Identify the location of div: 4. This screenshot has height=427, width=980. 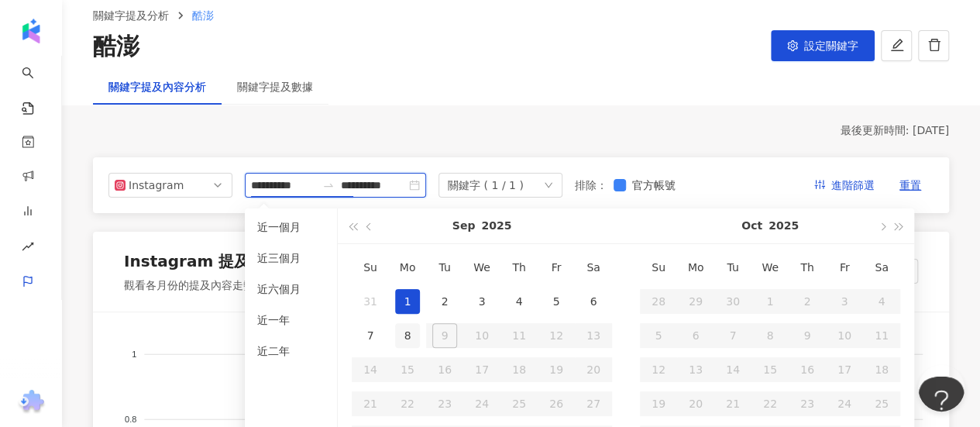
(519, 301).